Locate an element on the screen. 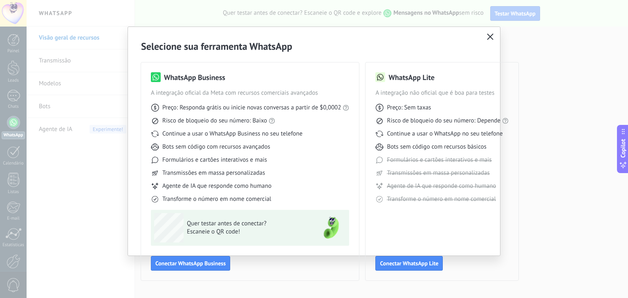 This screenshot has width=628, height=298. h2: Selecione sua ferramenta WhatsApp is located at coordinates (314, 46).